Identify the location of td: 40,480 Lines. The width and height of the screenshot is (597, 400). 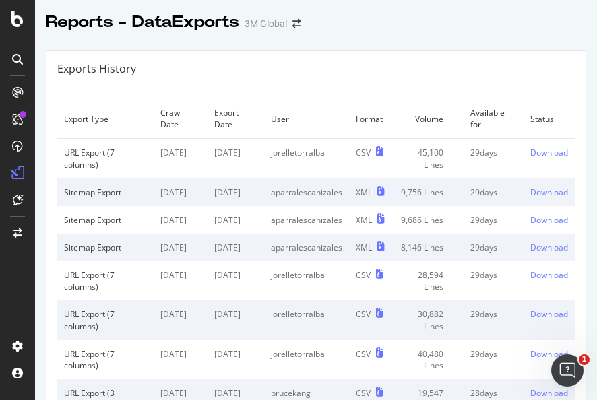
(428, 360).